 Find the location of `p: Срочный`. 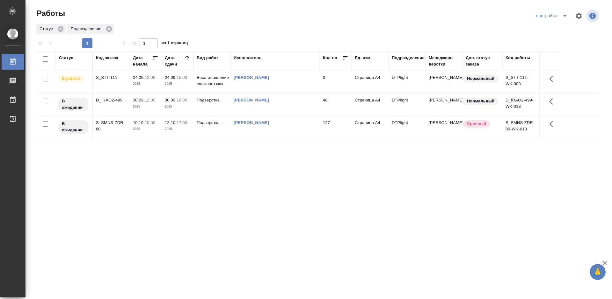

p: Срочный is located at coordinates (476, 124).